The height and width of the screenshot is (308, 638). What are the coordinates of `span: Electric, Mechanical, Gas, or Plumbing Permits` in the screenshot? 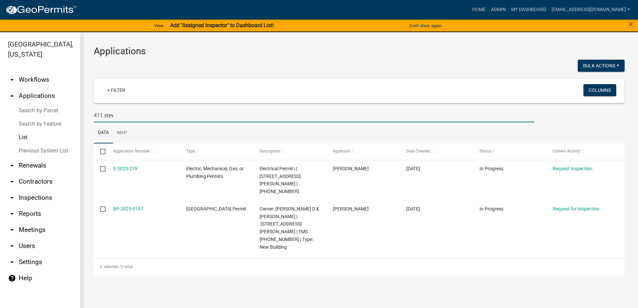 It's located at (215, 172).